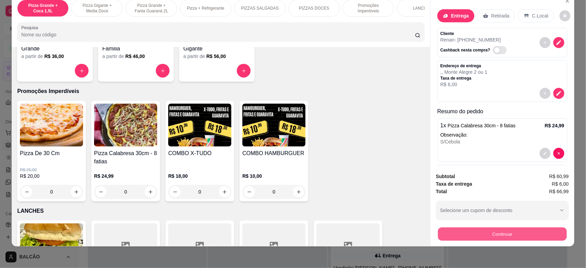 This screenshot has width=586, height=268. Describe the element at coordinates (446, 176) in the screenshot. I see `strong: Subtotal` at that location.